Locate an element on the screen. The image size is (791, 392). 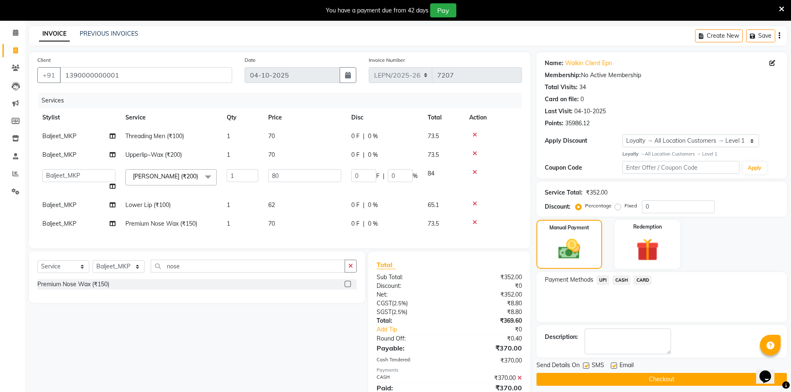
div: ₹8.80 is located at coordinates (489, 312).